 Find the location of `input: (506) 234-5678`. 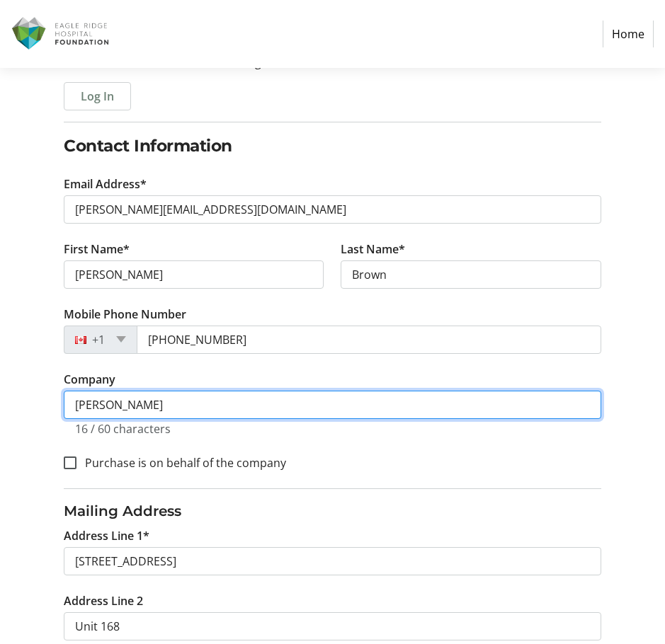

input: (506) 234-5678 is located at coordinates (368, 340).